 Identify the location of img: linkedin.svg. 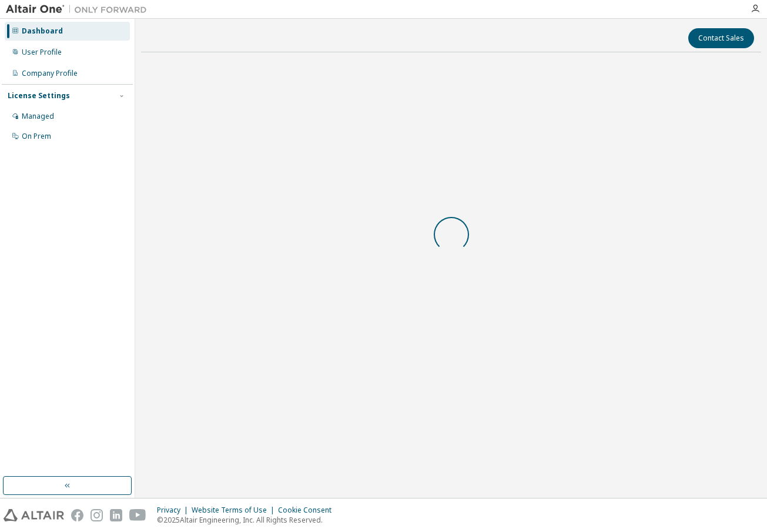
(116, 515).